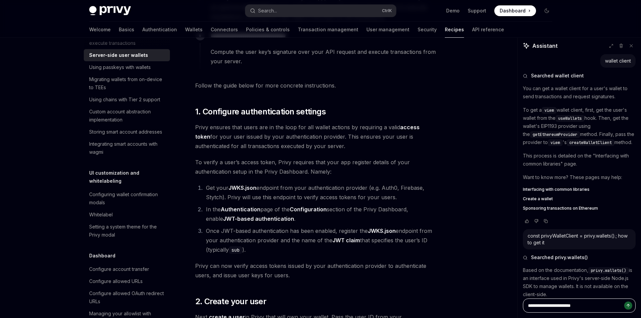  I want to click on a: Demo, so click(453, 11).